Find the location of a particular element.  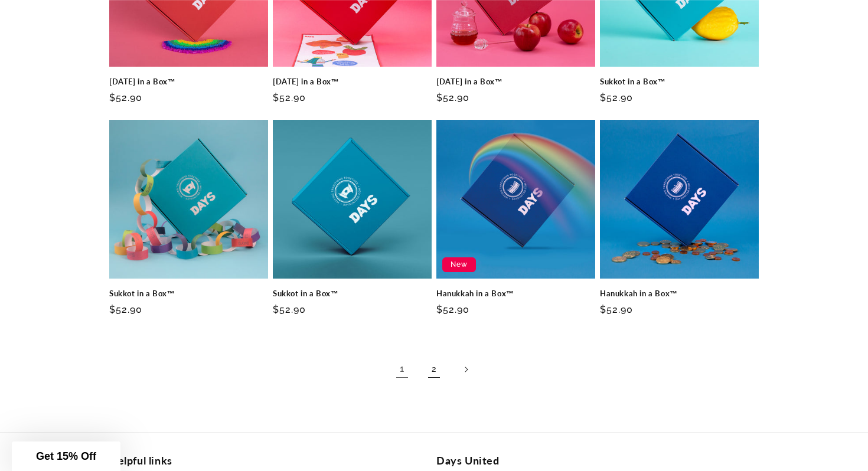

a: Page 2 is located at coordinates (434, 369).